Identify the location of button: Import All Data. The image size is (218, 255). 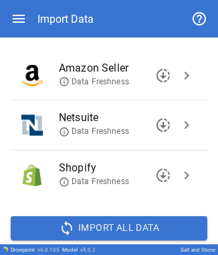
(109, 228).